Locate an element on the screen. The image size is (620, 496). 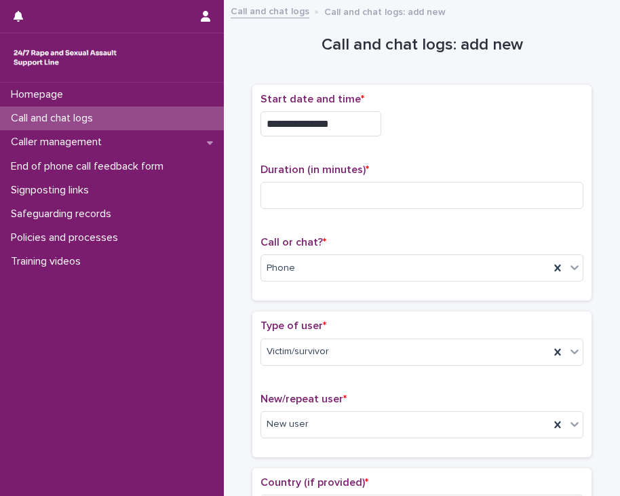
p: Safeguarding records is located at coordinates (64, 214).